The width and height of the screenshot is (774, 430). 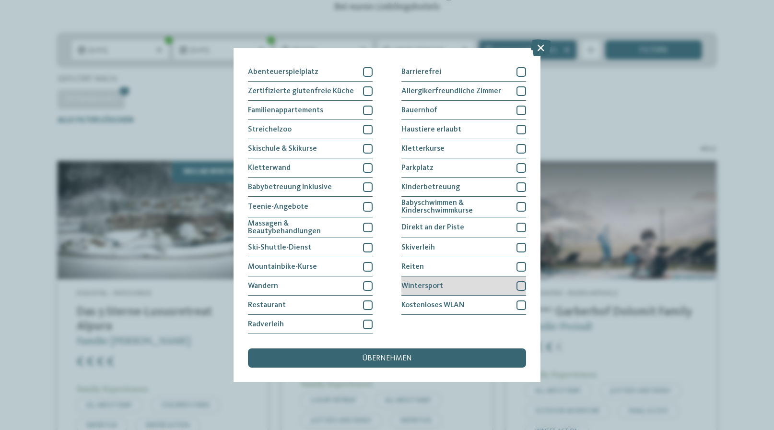 I want to click on span: Teenie-Angebote, so click(x=278, y=207).